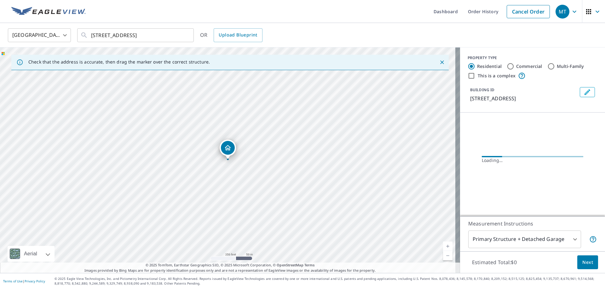  Describe the element at coordinates (230, 266) in the screenshot. I see `span: © 2025 TomTom, Earthstar Geographics SIO, © 2025 Microsoft Corporation, ©` at that location.